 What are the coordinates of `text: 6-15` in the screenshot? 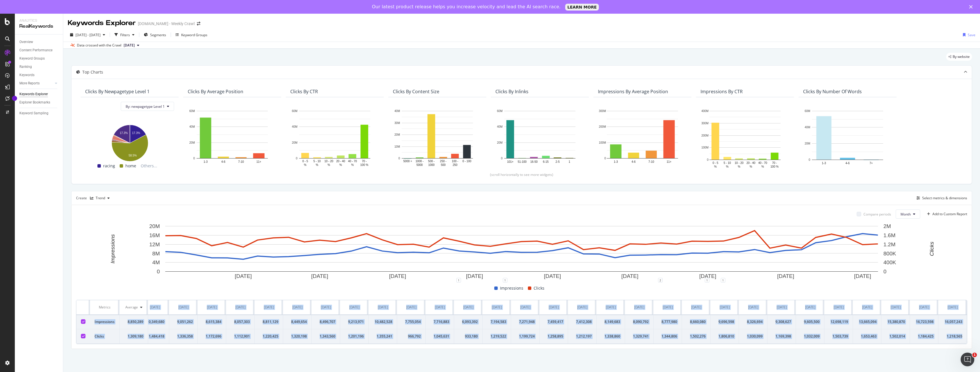 It's located at (546, 161).